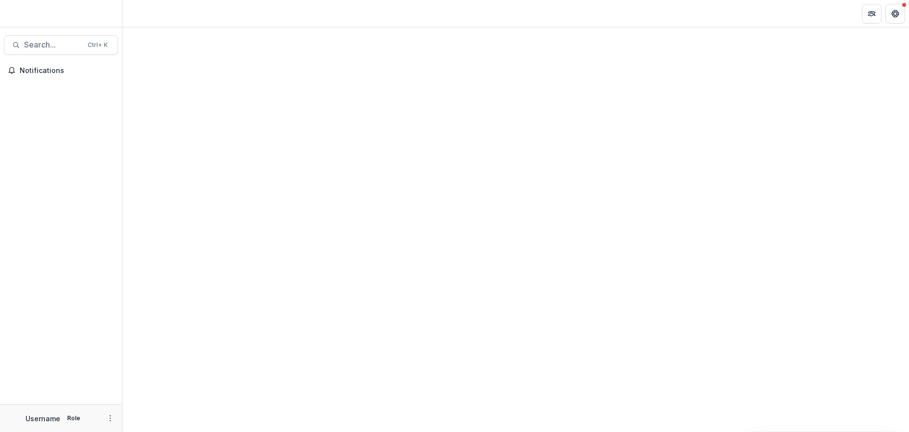 This screenshot has width=909, height=432. What do you see at coordinates (871, 14) in the screenshot?
I see `button: Partners` at bounding box center [871, 14].